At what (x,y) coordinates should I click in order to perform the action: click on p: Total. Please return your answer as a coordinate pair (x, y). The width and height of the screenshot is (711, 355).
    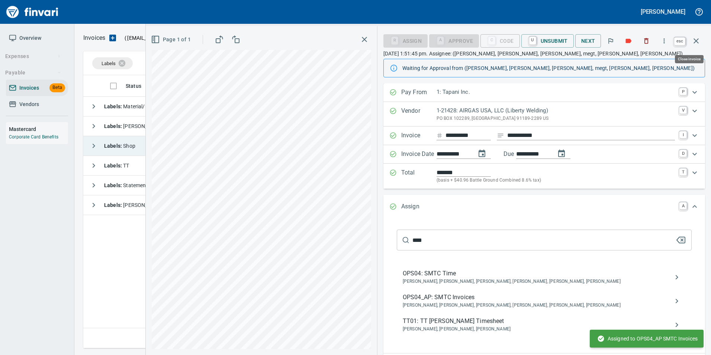
    Looking at the image, I should click on (419, 176).